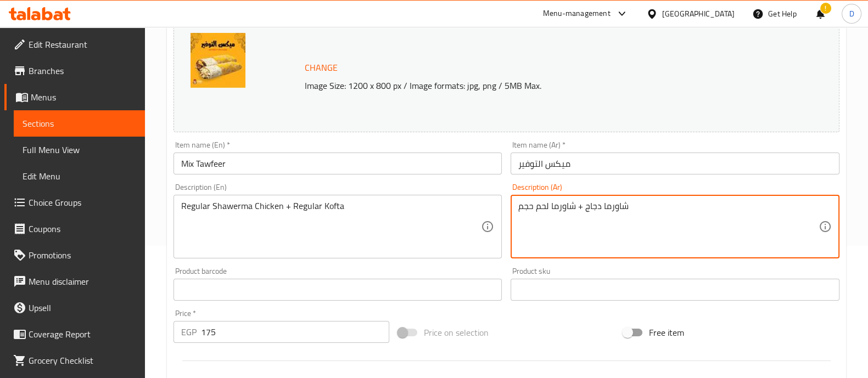 The image size is (868, 378). Describe the element at coordinates (456, 333) in the screenshot. I see `span: Price on selection` at that location.